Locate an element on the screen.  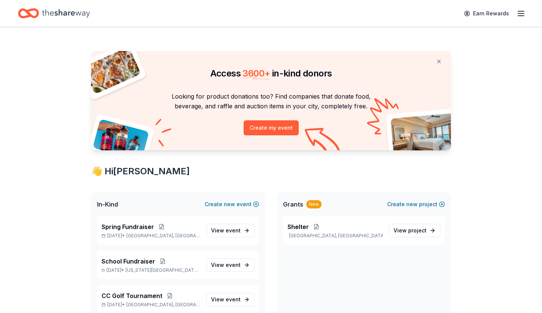
span: 3600 + is located at coordinates (256, 73).